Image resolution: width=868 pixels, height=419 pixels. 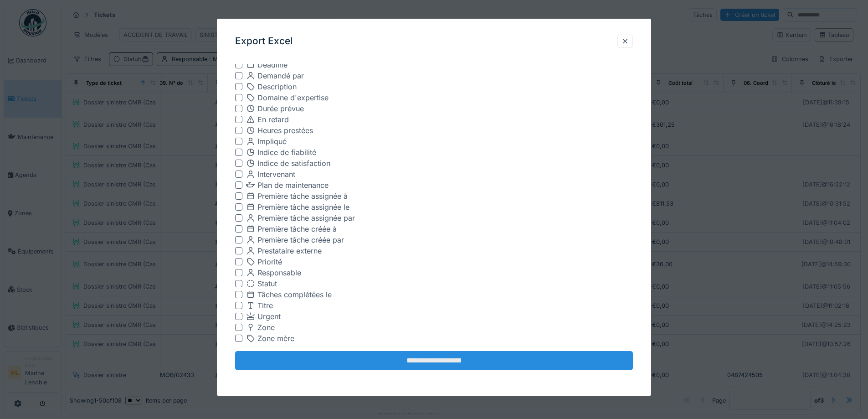 I want to click on div: Titre, so click(x=259, y=306).